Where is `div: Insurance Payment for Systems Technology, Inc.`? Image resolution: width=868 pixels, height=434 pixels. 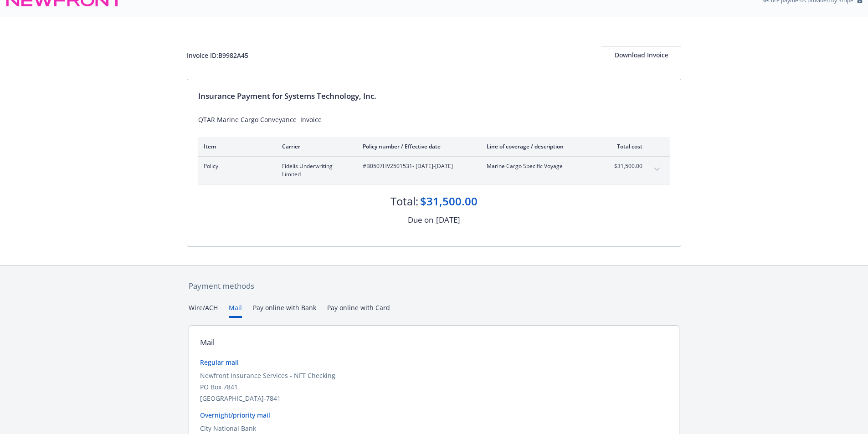 div: Insurance Payment for Systems Technology, Inc. is located at coordinates (434, 96).